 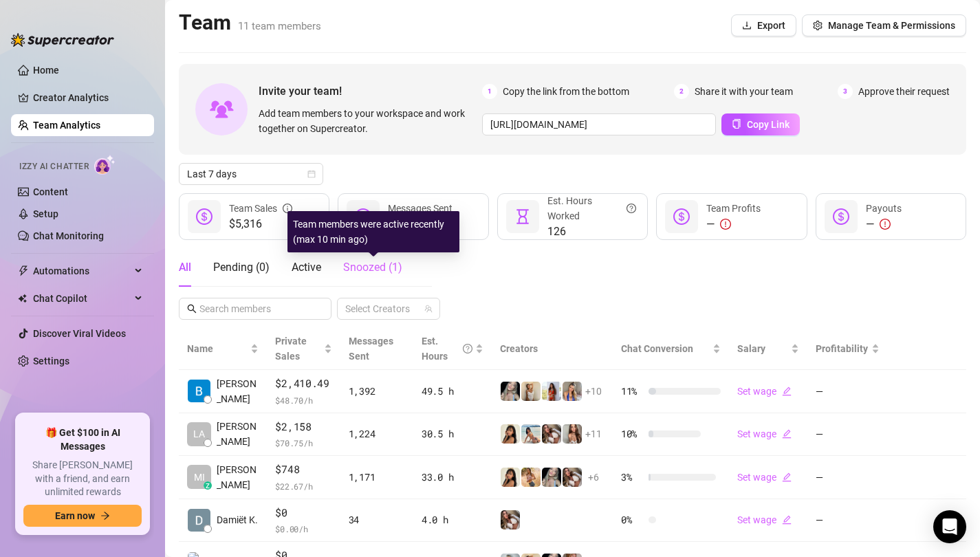 What do you see at coordinates (682, 91) in the screenshot?
I see `span: 2` at bounding box center [682, 91].